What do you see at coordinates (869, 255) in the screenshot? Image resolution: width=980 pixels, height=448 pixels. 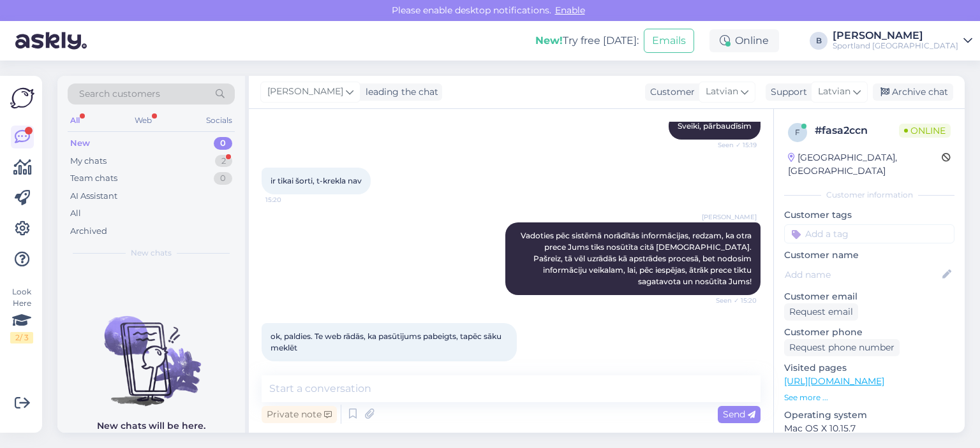 I see `p: Customer name` at bounding box center [869, 255].